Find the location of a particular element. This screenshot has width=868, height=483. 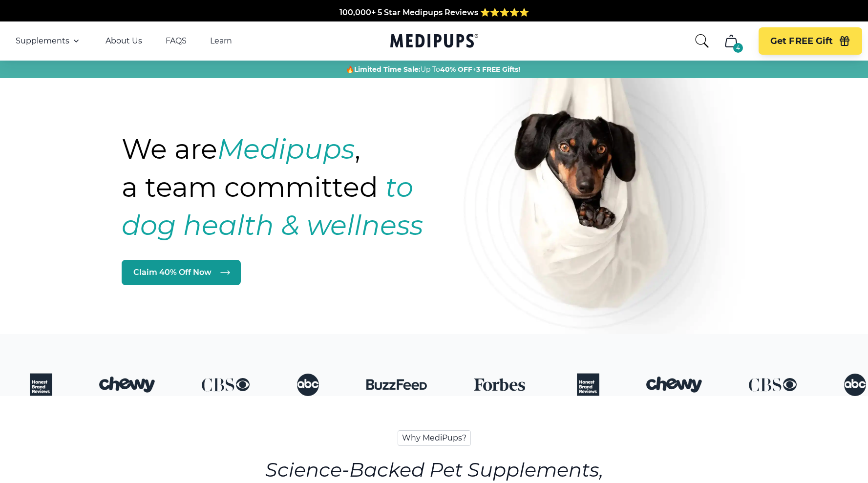

span: 100,000+ 5 Star Medipups Reviews ⭐️⭐️⭐️⭐️⭐️ is located at coordinates (434, 12).